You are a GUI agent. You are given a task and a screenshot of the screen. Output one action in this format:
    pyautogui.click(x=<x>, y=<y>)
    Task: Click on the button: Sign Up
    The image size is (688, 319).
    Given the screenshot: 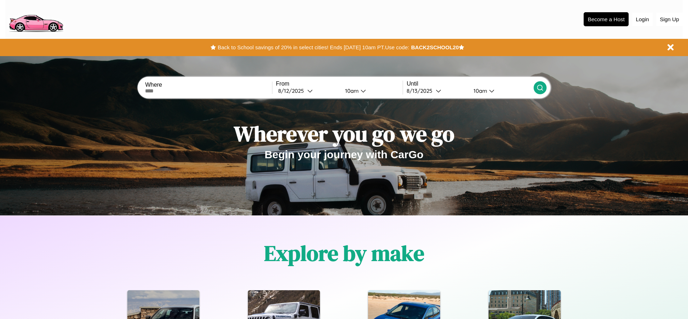 What is the action you would take?
    pyautogui.click(x=669, y=19)
    